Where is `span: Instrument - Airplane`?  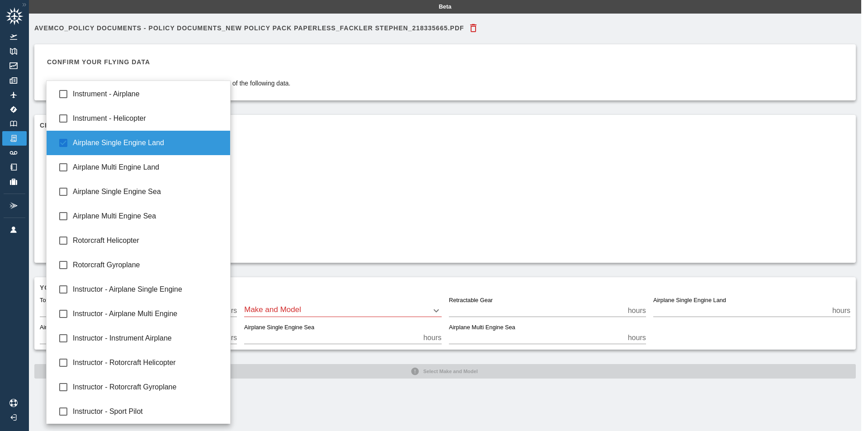
span: Instrument - Airplane is located at coordinates (147, 94).